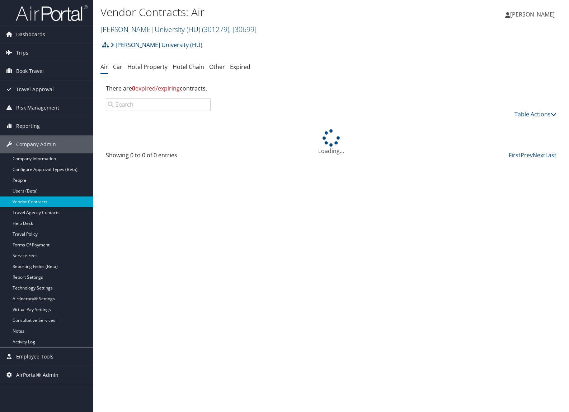 Image resolution: width=569 pixels, height=412 pixels. What do you see at coordinates (527, 155) in the screenshot?
I see `a: Prev` at bounding box center [527, 155].